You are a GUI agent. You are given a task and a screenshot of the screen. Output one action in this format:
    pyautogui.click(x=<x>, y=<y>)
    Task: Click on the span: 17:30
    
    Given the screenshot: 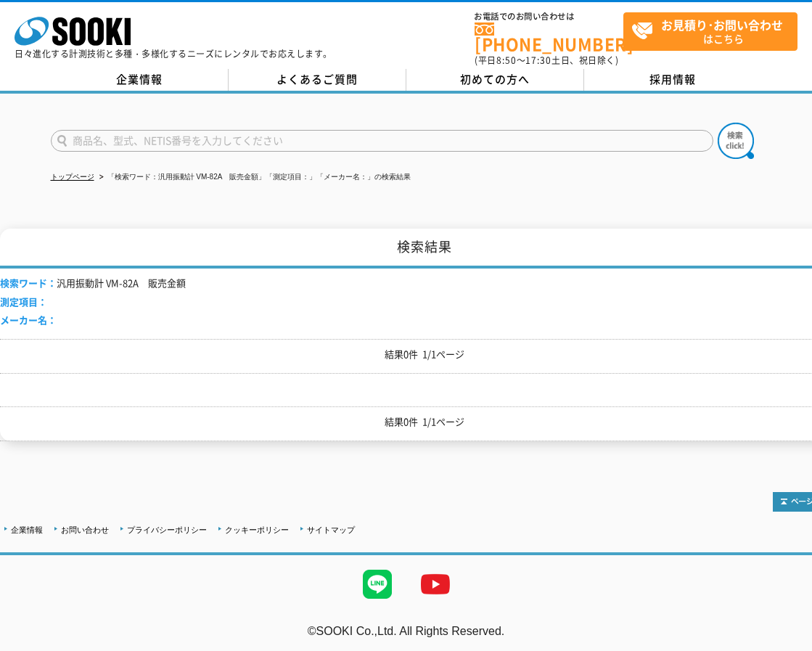 What is the action you would take?
    pyautogui.click(x=539, y=60)
    